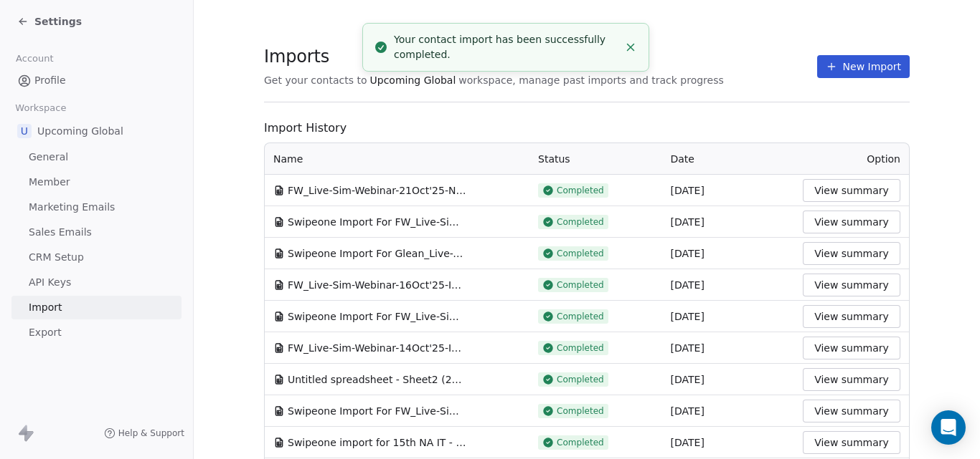 This screenshot has height=459, width=980. I want to click on a: General, so click(96, 157).